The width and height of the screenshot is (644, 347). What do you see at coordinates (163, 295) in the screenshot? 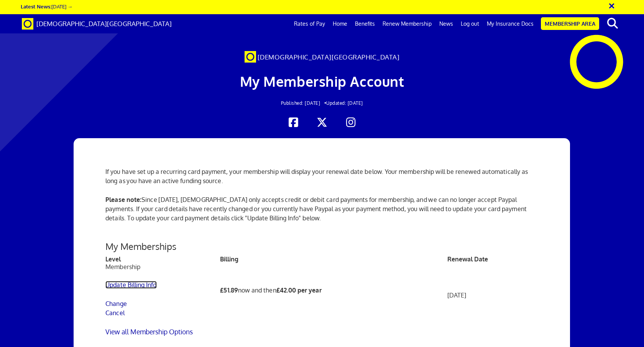
I see `td: Membership` at bounding box center [163, 295].